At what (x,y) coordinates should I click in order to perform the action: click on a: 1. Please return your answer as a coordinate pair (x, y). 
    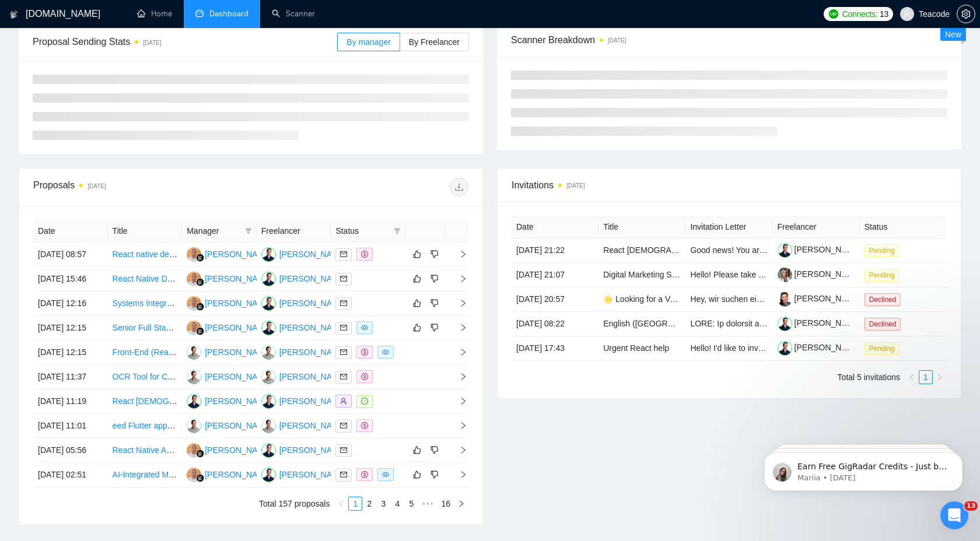
    Looking at the image, I should click on (926, 377).